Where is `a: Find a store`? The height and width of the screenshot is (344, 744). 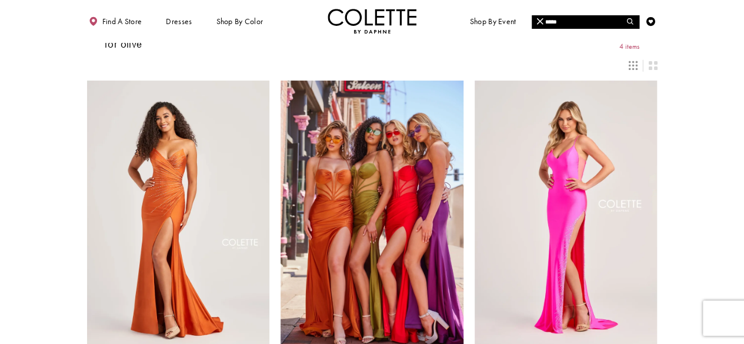 a: Find a store is located at coordinates (115, 21).